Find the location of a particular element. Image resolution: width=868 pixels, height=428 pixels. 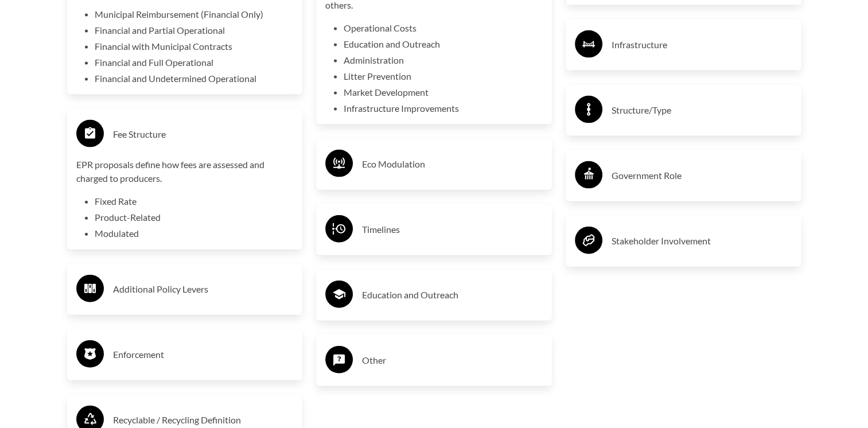

li: Product-Related is located at coordinates (194, 217).